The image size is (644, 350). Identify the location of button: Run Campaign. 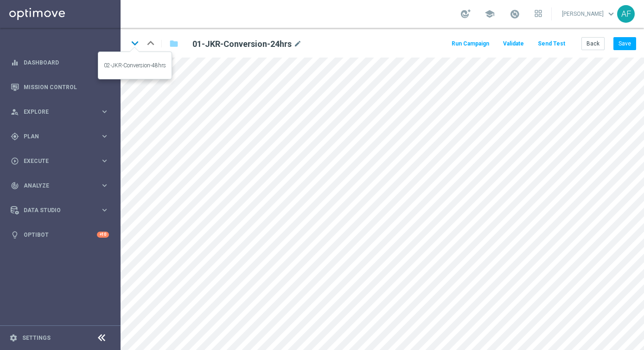
(470, 44).